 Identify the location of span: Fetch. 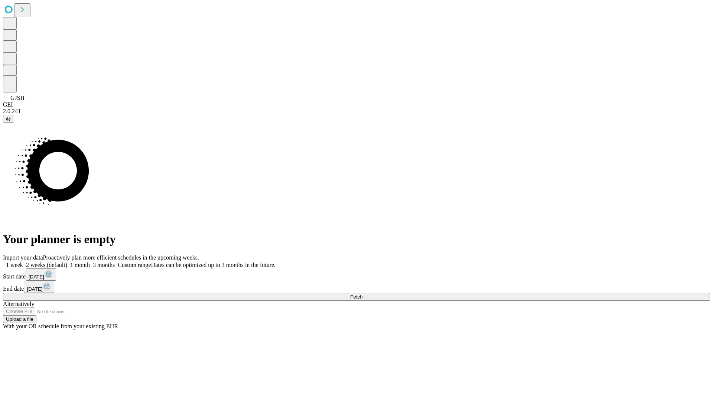
(356, 297).